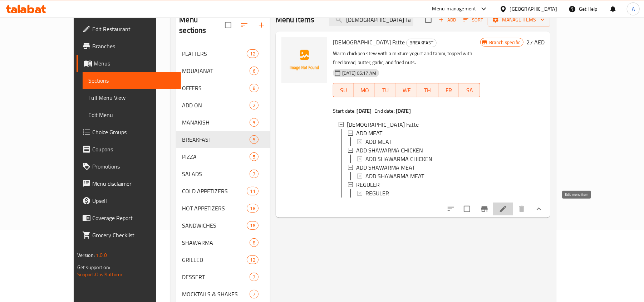  I want to click on span: End date:, so click(385, 111).